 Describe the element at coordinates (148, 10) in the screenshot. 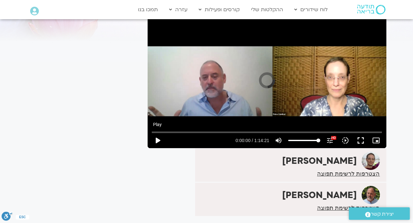

I see `a: תמכו בנו` at that location.